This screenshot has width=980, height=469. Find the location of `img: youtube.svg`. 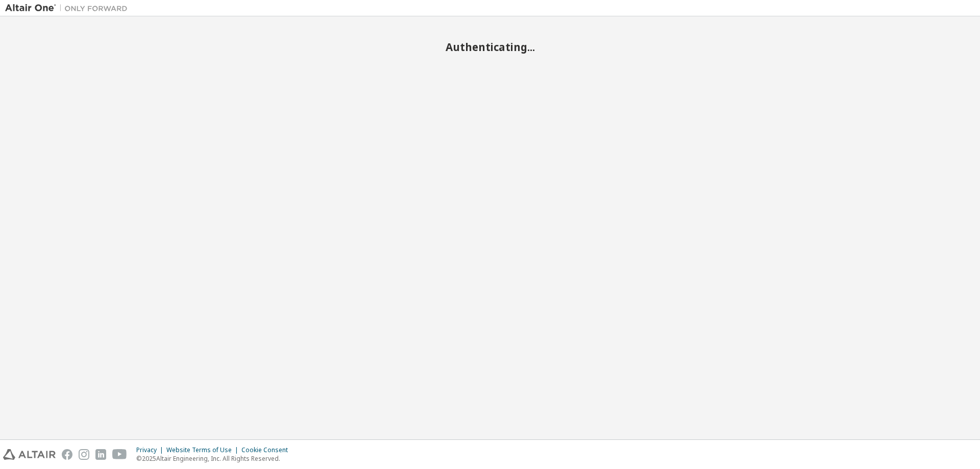

img: youtube.svg is located at coordinates (119, 455).